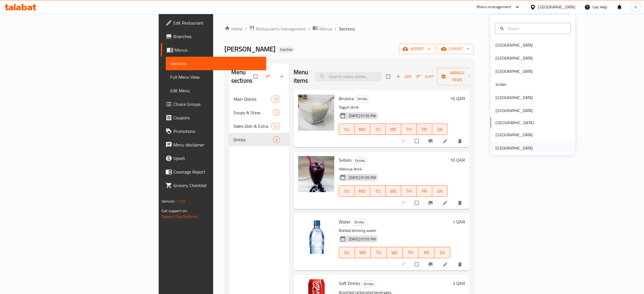 This screenshot has height=294, width=644. Describe the element at coordinates (214, 118) in the screenshot. I see `a: Coupons` at that location.